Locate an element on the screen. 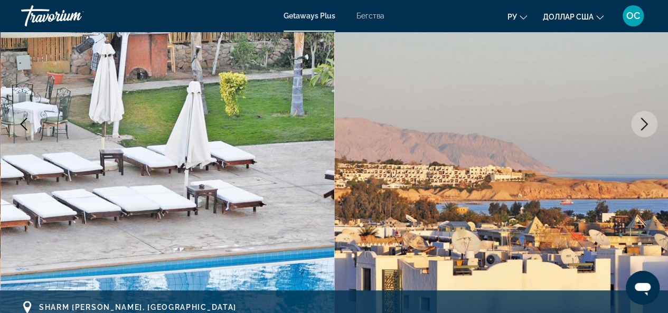  font: ру is located at coordinates (512, 17).